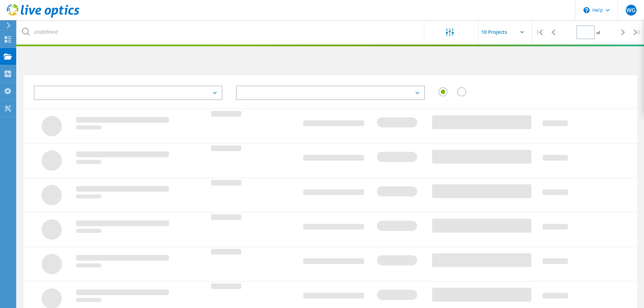  Describe the element at coordinates (598, 33) in the screenshot. I see `span: of` at that location.